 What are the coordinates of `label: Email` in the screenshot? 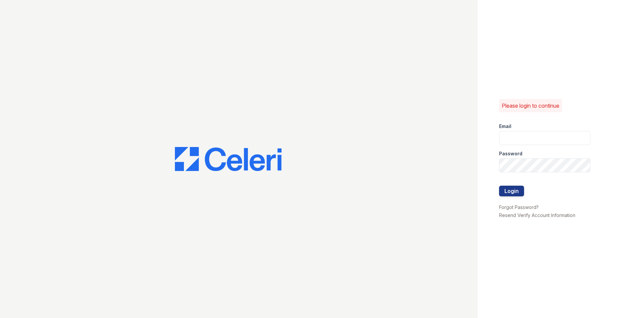 It's located at (505, 126).